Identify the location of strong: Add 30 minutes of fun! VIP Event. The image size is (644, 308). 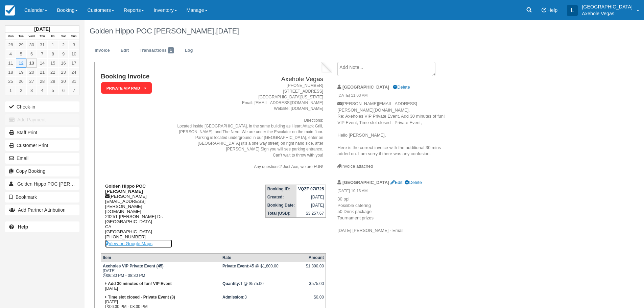
(139, 284).